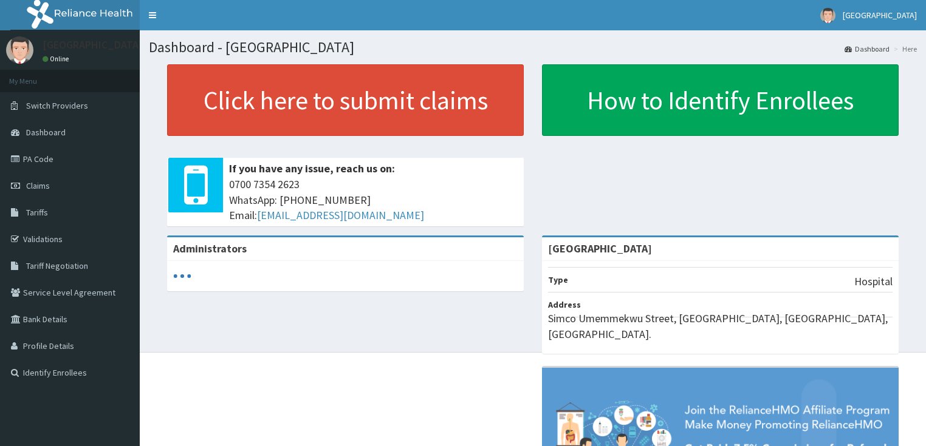  I want to click on b: Type, so click(557, 280).